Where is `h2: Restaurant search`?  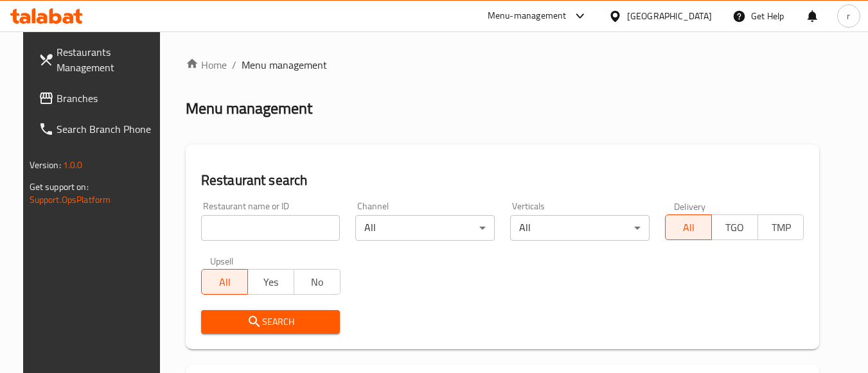
h2: Restaurant search is located at coordinates (503, 181).